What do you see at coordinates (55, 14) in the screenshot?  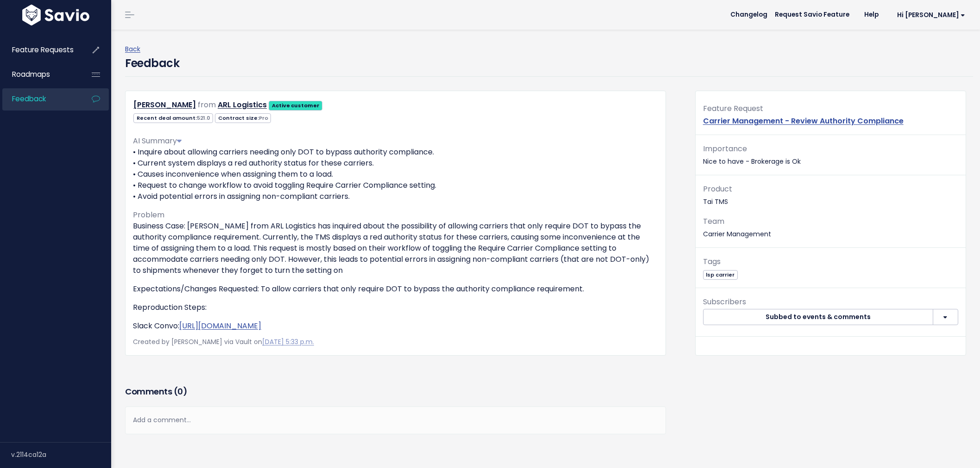 I see `img: logo-white.9d6f32f41409.svg` at bounding box center [55, 14].